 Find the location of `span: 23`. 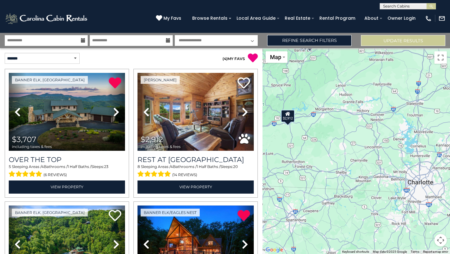

span: 23 is located at coordinates (106, 166).